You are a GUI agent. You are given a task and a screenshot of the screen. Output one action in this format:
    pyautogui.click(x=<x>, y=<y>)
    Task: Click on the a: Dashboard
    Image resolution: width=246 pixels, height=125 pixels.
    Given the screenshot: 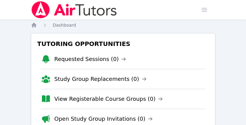 What is the action you would take?
    pyautogui.click(x=65, y=25)
    